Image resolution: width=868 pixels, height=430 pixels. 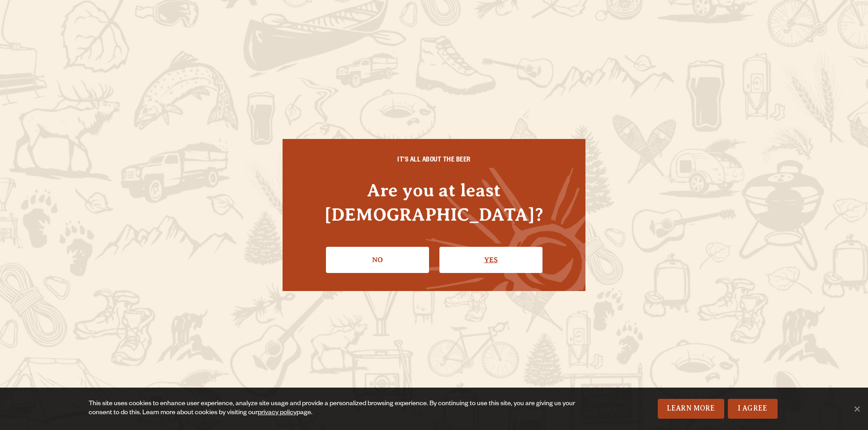 I want to click on a: Learn More, so click(x=690, y=409).